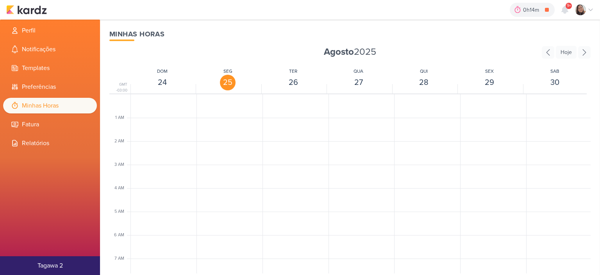 The height and width of the screenshot is (275, 600). Describe the element at coordinates (122, 118) in the screenshot. I see `div: 1 AM` at that location.